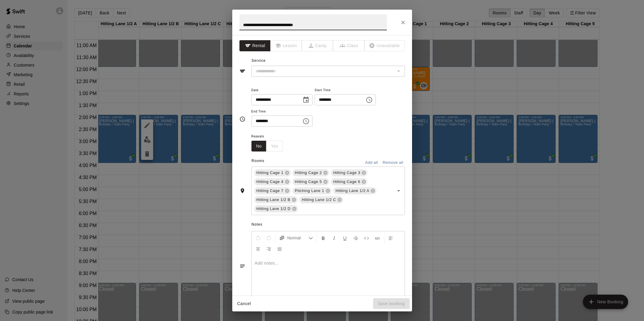 The width and height of the screenshot is (644, 321). I want to click on span: Start Time, so click(345, 90).